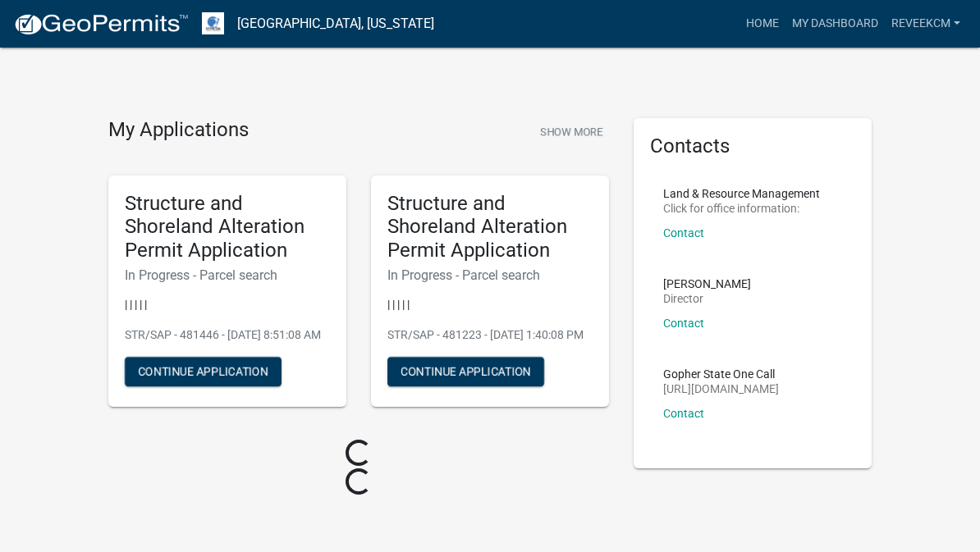 Image resolution: width=980 pixels, height=552 pixels. I want to click on button: Show More, so click(571, 131).